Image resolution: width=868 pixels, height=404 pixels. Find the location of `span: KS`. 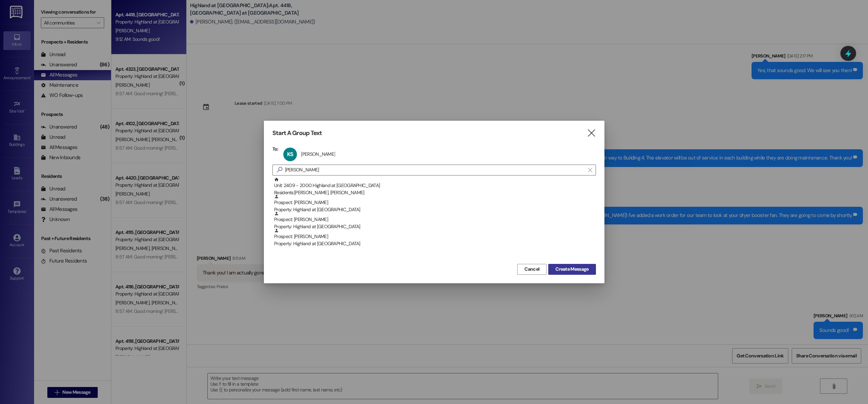

span: KS is located at coordinates (290, 154).